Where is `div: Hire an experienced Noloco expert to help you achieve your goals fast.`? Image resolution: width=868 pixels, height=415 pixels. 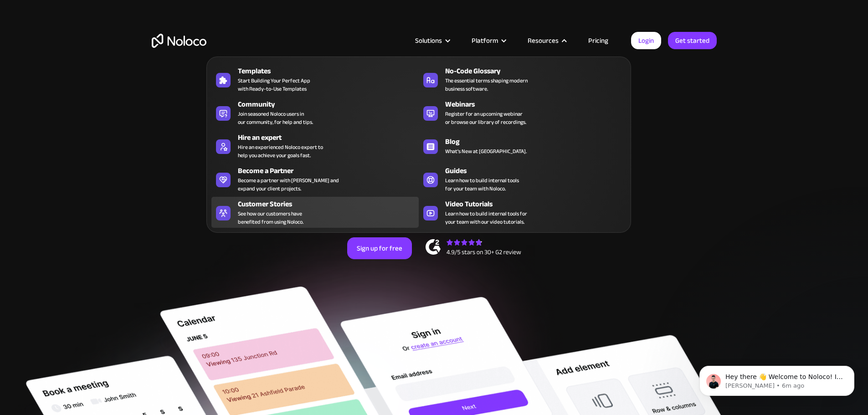
div: Hire an experienced Noloco expert to help you achieve your goals fast. is located at coordinates (280, 151).